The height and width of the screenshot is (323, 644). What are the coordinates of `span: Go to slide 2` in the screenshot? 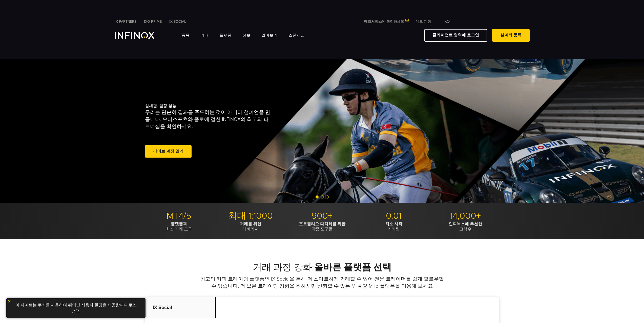 It's located at (322, 197).